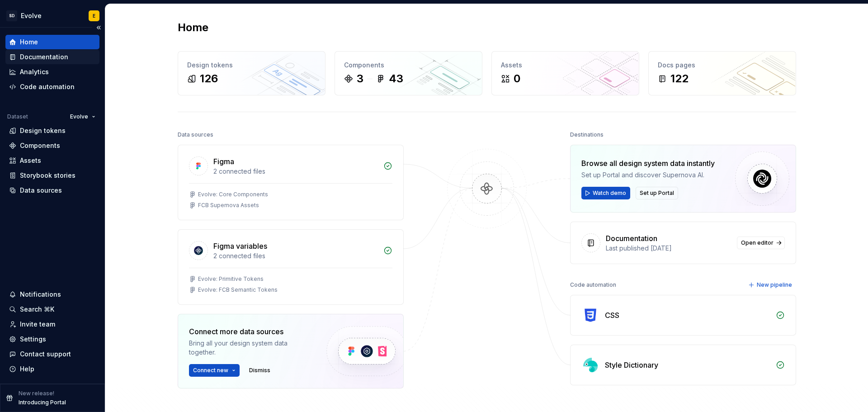 The width and height of the screenshot is (868, 412). What do you see at coordinates (214, 370) in the screenshot?
I see `div: Connect new` at bounding box center [214, 370].